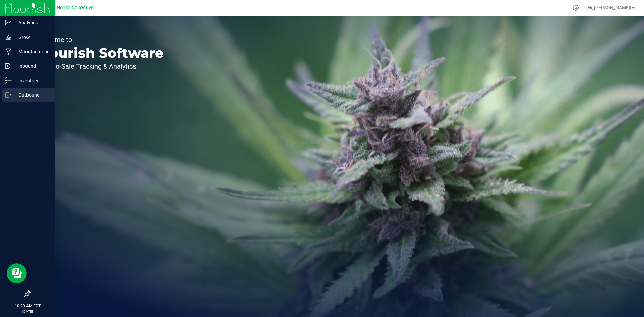  I want to click on span: Arbor House Collective, so click(68, 8).